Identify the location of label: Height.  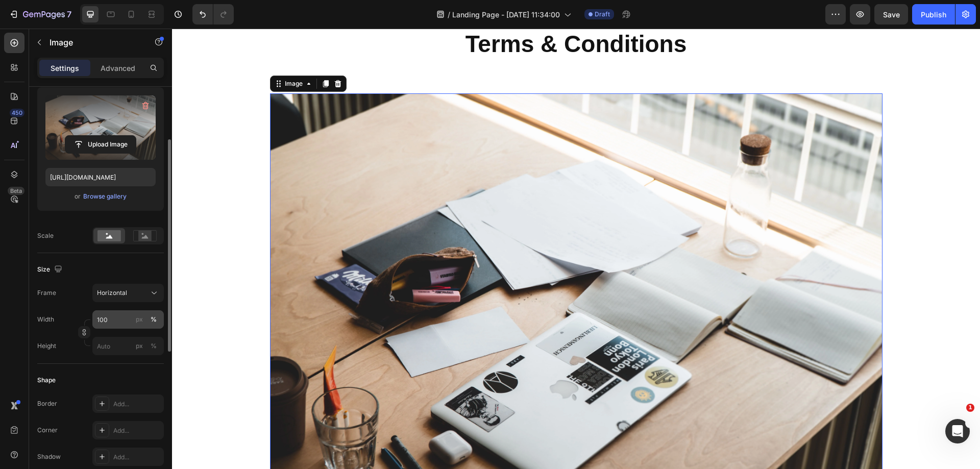
(47, 346).